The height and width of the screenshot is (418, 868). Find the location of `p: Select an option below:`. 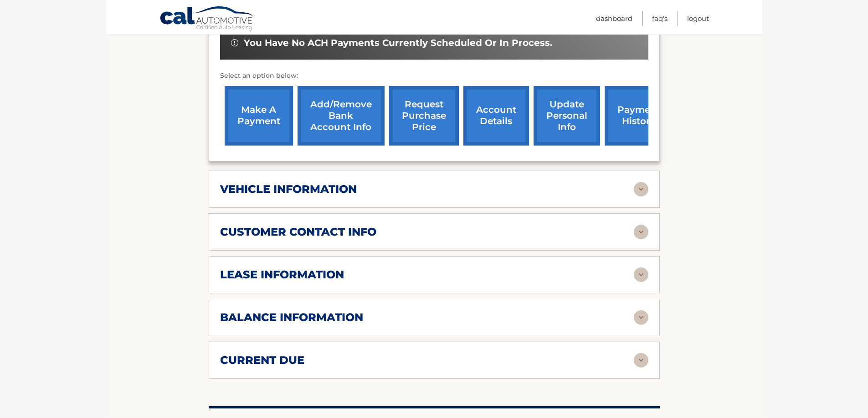

p: Select an option below: is located at coordinates (434, 76).